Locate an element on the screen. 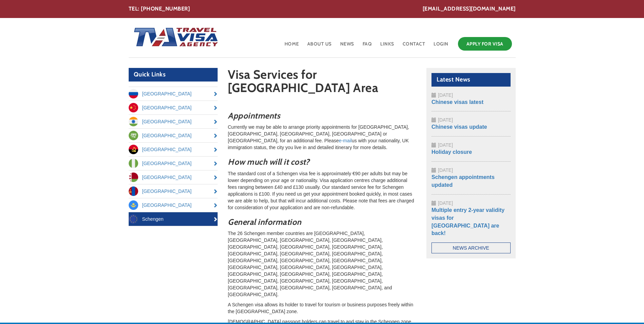  a: Schengen is located at coordinates (173, 219).